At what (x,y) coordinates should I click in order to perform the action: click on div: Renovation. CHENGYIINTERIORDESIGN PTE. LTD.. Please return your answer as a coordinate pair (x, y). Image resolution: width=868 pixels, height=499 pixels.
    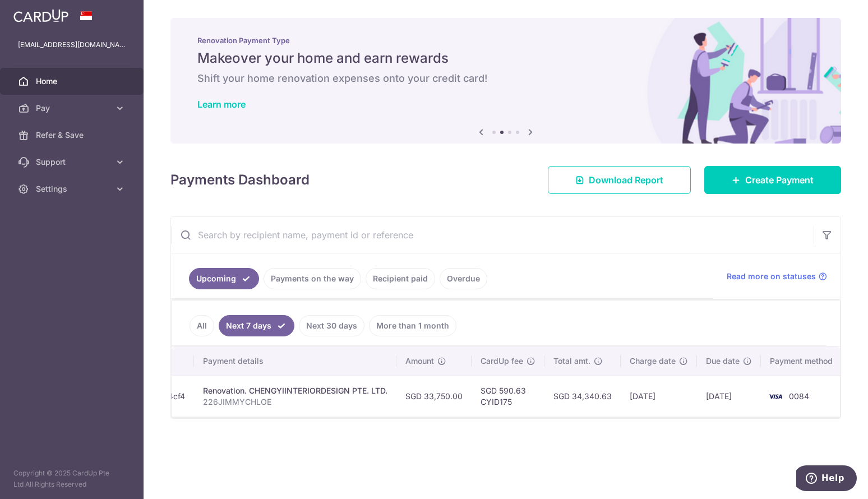
    Looking at the image, I should click on (295, 390).